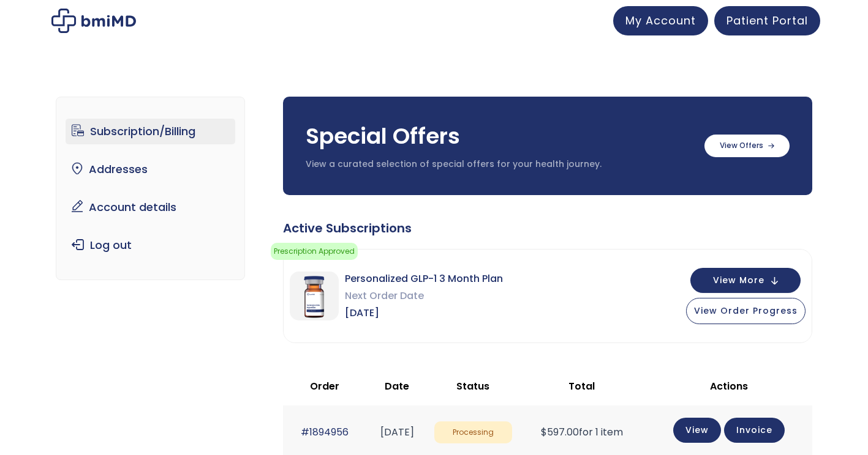  Describe the element at coordinates (547, 228) in the screenshot. I see `div: Active Subscriptions` at that location.